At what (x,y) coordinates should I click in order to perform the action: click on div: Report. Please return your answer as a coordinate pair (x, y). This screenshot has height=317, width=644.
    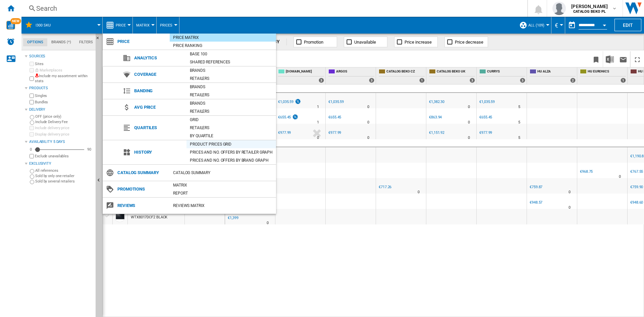
    Looking at the image, I should click on (223, 193).